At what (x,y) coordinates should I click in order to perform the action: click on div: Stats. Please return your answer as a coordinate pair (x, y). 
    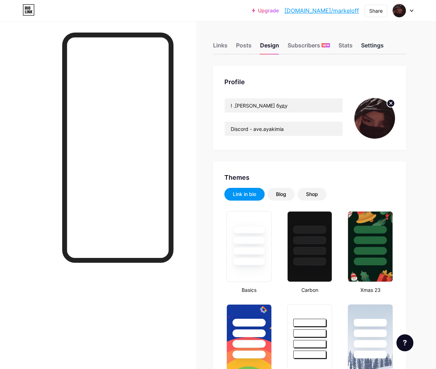
    Looking at the image, I should click on (346, 47).